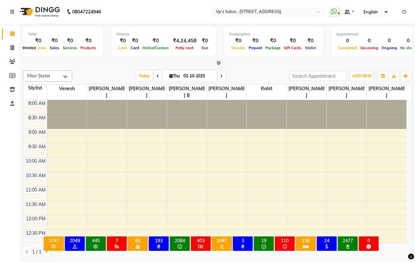  What do you see at coordinates (201, 241) in the screenshot?
I see `div: 403` at bounding box center [201, 241].